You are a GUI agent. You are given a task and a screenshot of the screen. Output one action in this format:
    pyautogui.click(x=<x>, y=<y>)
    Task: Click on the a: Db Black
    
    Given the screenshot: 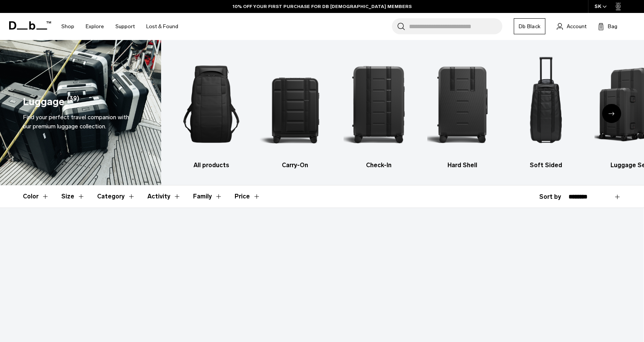 What is the action you would take?
    pyautogui.click(x=529, y=26)
    